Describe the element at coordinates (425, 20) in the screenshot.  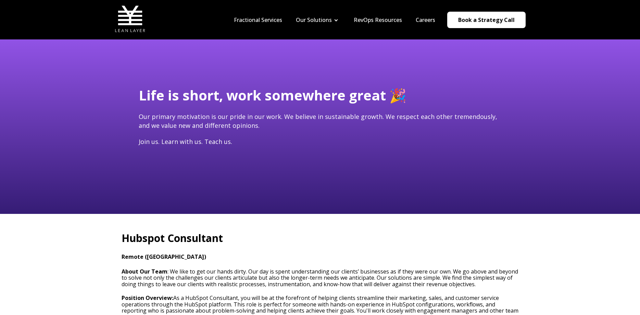
I see `a: Careers` at that location.